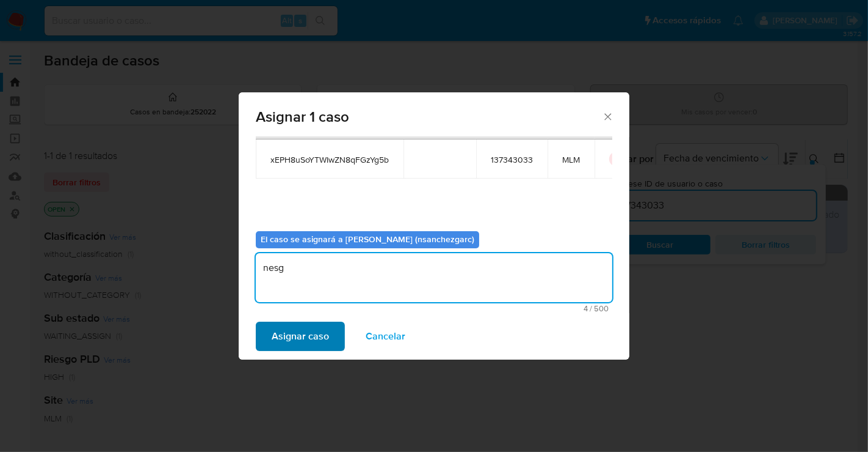  What do you see at coordinates (571, 160) in the screenshot?
I see `span: MLM` at bounding box center [571, 160].